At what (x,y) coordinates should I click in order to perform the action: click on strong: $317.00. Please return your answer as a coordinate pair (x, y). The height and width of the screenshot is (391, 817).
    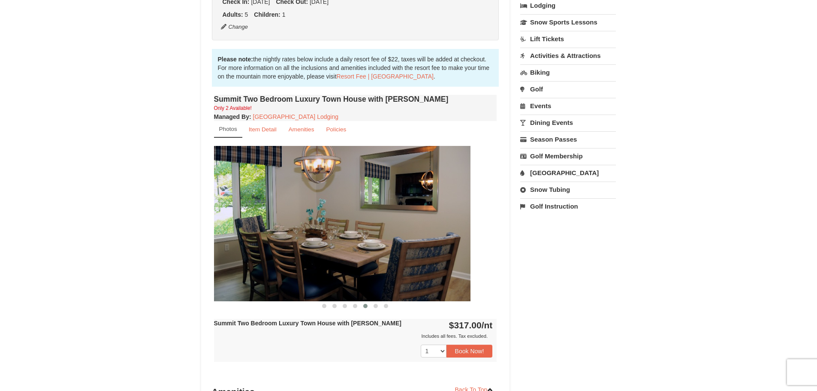
    Looking at the image, I should click on (471, 325).